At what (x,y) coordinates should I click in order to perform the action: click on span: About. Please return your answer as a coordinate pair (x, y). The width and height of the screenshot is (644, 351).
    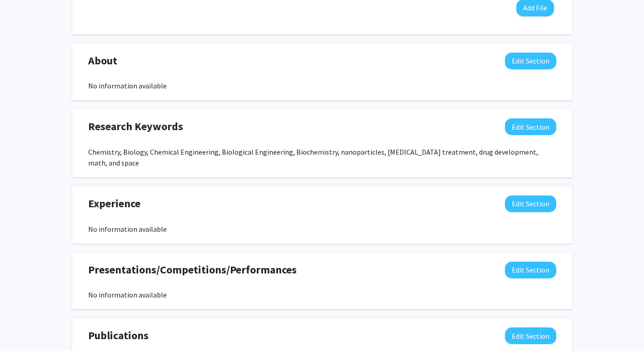
    Looking at the image, I should click on (103, 61).